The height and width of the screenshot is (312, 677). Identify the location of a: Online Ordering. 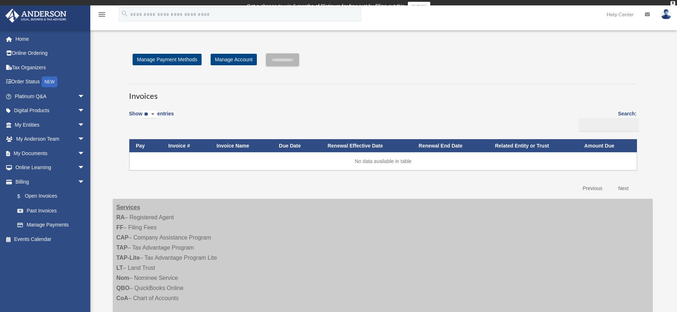
(50, 53).